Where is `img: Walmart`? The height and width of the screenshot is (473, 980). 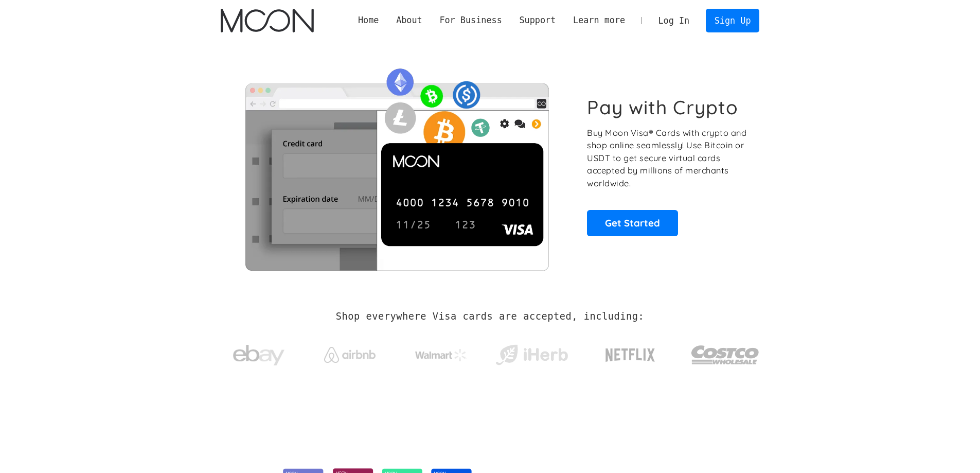 img: Walmart is located at coordinates (441, 355).